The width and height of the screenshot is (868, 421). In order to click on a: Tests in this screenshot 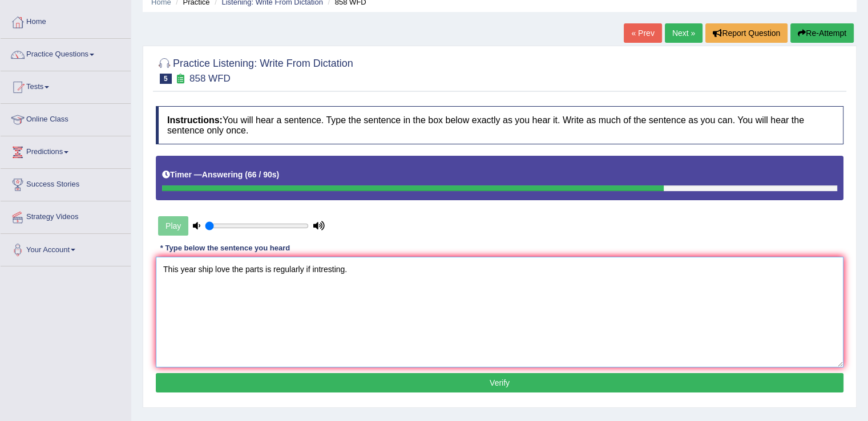, I will do `click(66, 86)`.